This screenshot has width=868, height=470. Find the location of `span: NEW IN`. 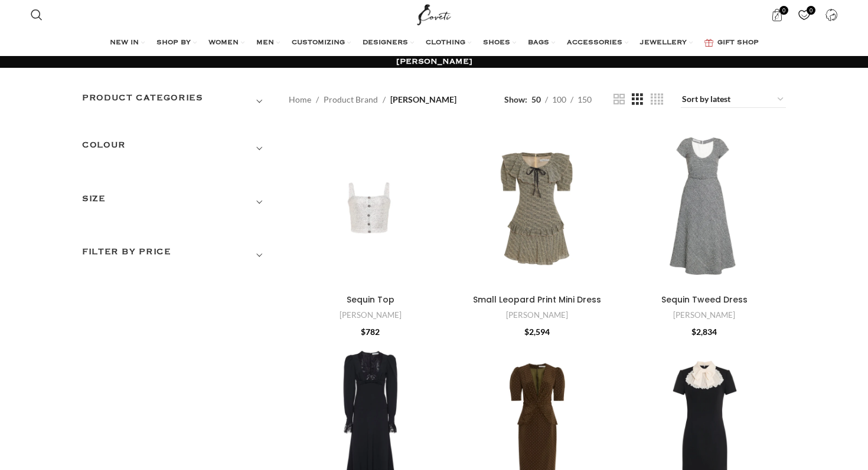

span: NEW IN is located at coordinates (124, 43).